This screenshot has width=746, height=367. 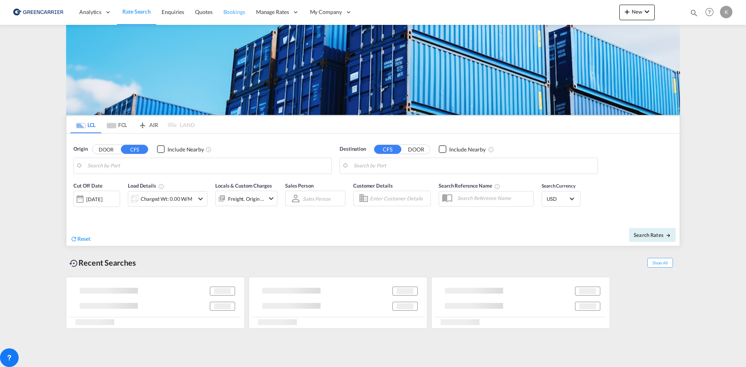 What do you see at coordinates (244, 186) in the screenshot?
I see `span: Locals & Custom Charges` at bounding box center [244, 186].